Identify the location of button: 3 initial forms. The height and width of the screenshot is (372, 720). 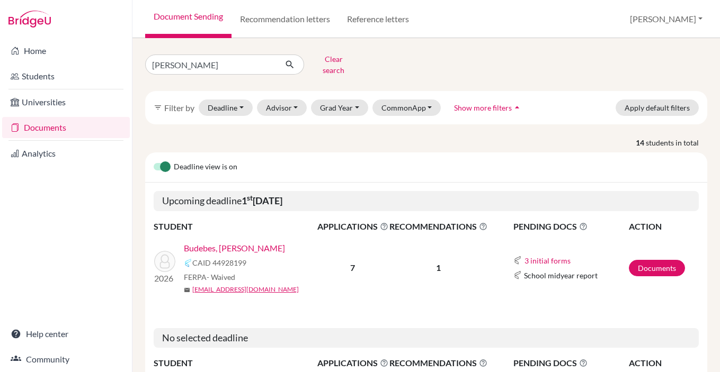
(547, 261).